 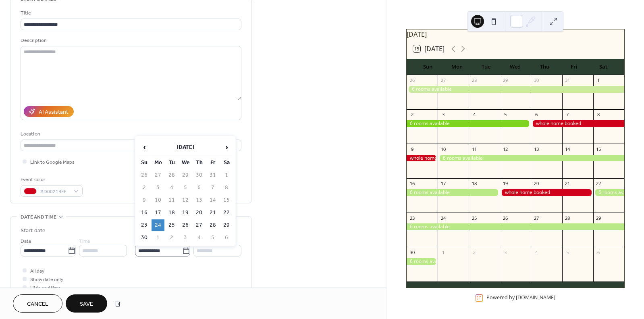 What do you see at coordinates (38, 217) in the screenshot?
I see `span: Date and time` at bounding box center [38, 217].